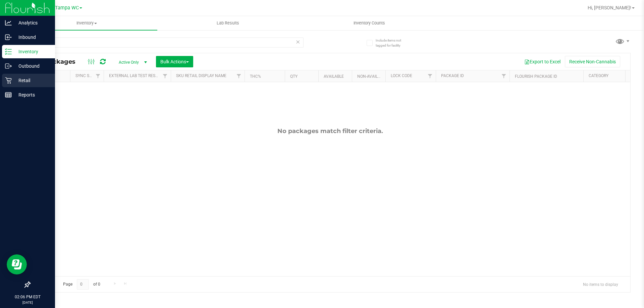  Describe the element at coordinates (81, 284) in the screenshot. I see `span: Page of 0` at that location.